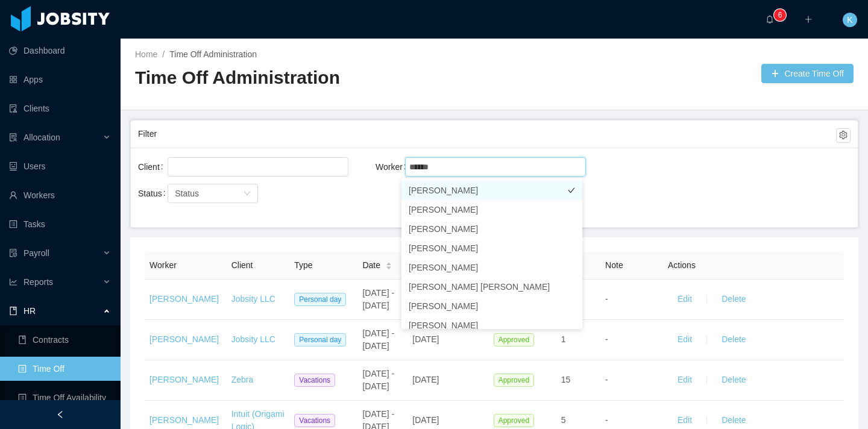 This screenshot has height=429, width=868. What do you see at coordinates (243, 265) in the screenshot?
I see `span: Client` at bounding box center [243, 265].